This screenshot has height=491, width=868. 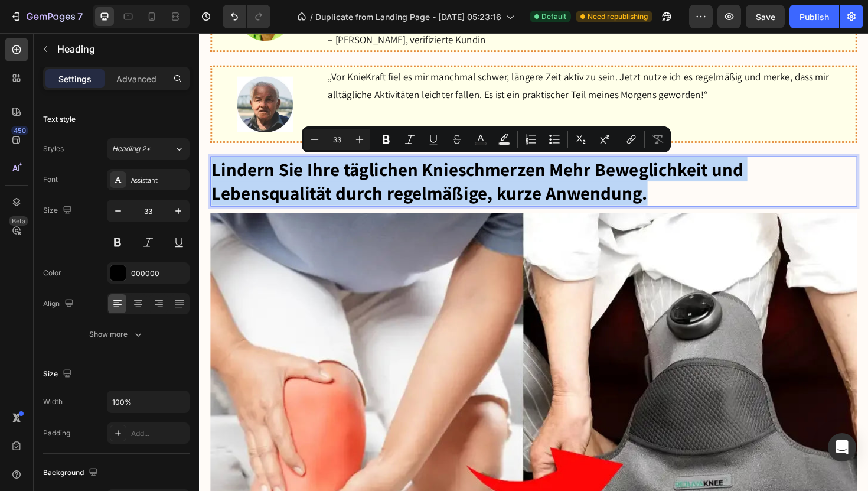 I want to click on button: Heading 2*, so click(x=148, y=149).